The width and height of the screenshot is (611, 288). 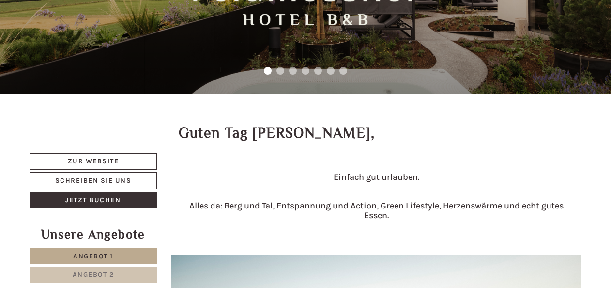 I want to click on div: Guten Tag, wie können wir Ihnen helfen?, so click(x=85, y=41).